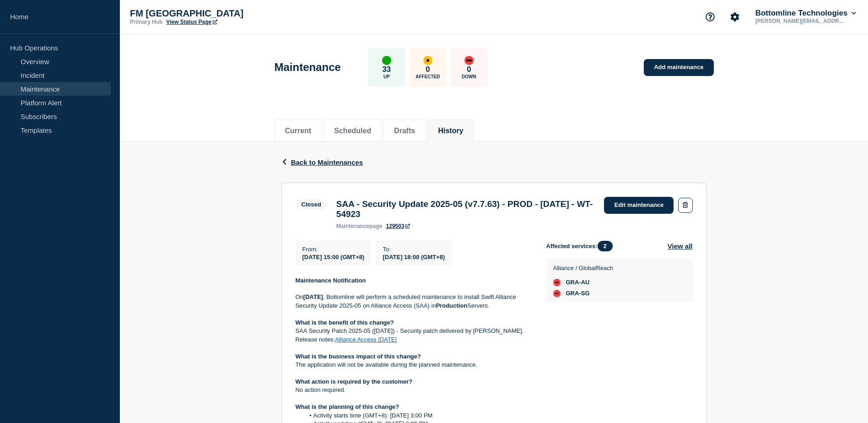 The width and height of the screenshot is (868, 423). I want to click on p: The application will not be available during the planned maintenance., so click(414, 365).